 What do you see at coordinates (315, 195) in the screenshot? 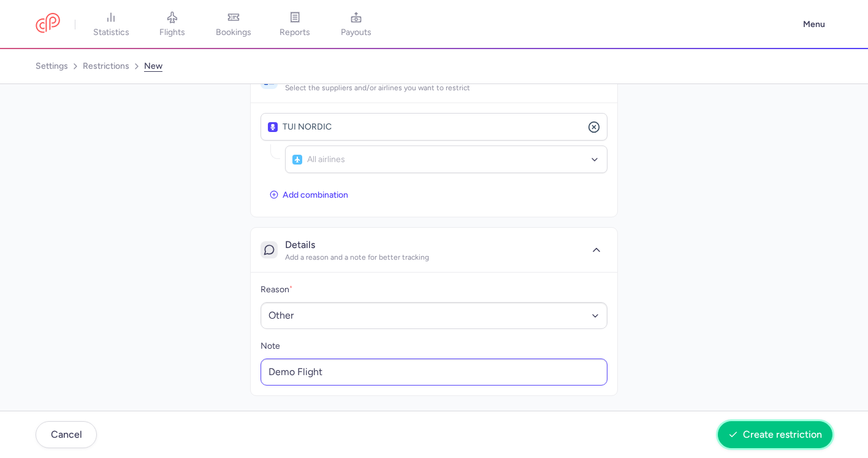
I see `span: Add combination` at bounding box center [315, 195].